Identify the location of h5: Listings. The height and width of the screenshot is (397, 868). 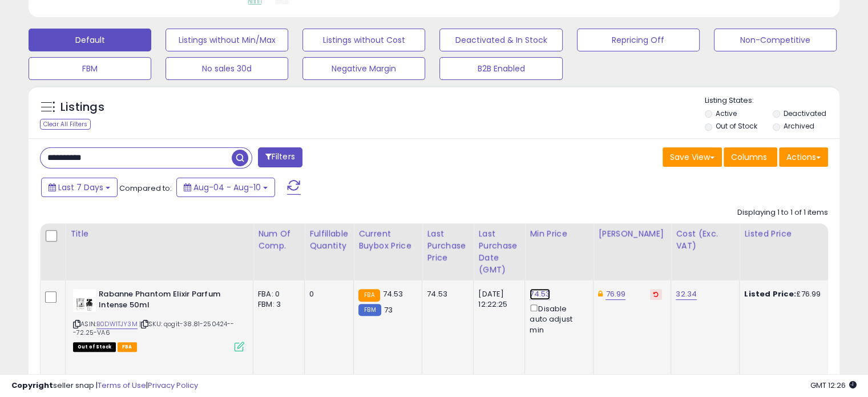
(82, 108).